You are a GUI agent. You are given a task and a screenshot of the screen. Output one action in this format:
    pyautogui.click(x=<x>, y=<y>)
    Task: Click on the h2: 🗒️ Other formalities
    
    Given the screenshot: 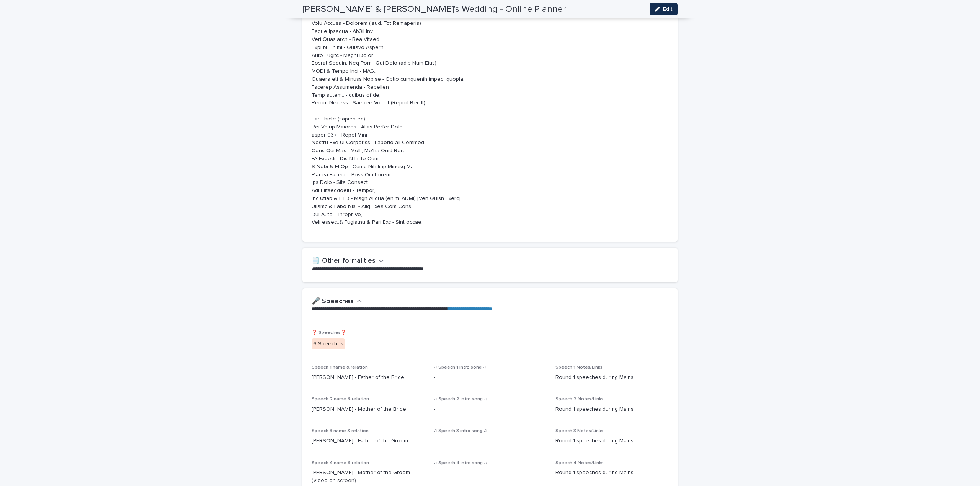 What is the action you would take?
    pyautogui.click(x=344, y=261)
    